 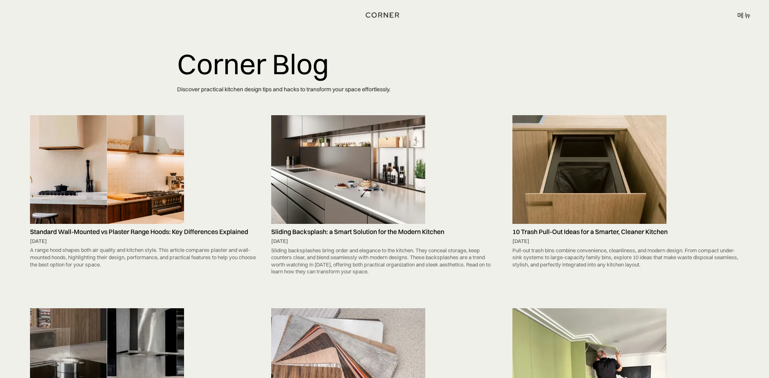 I want to click on h5: Standard Wall-Mounted vs Plaster Range Hoods: Key Differences Explained, so click(x=143, y=232).